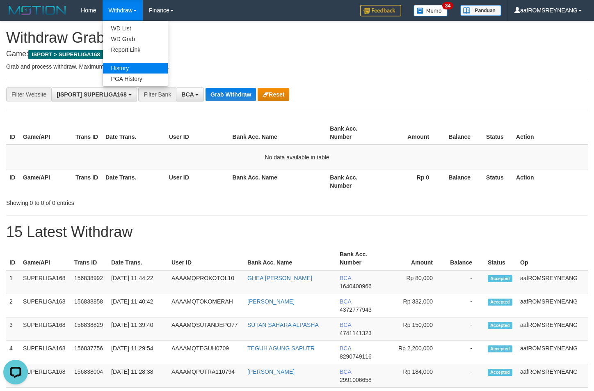  I want to click on span: Copy 2991006658 to clipboard, so click(356, 380).